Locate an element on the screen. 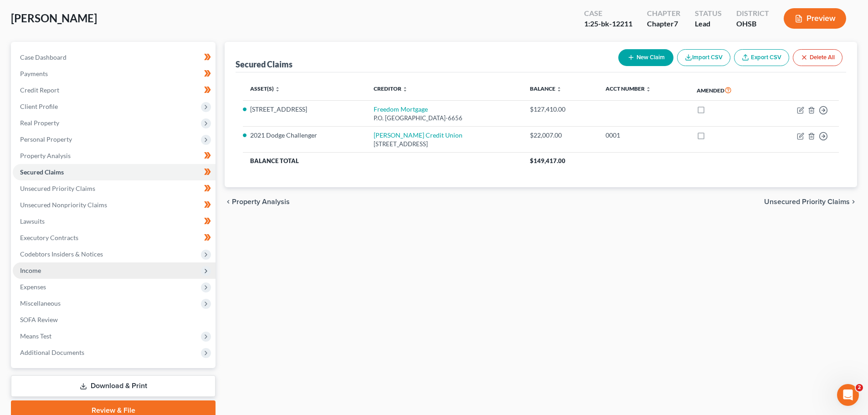 Image resolution: width=868 pixels, height=415 pixels. th: Amended is located at coordinates (727, 91).